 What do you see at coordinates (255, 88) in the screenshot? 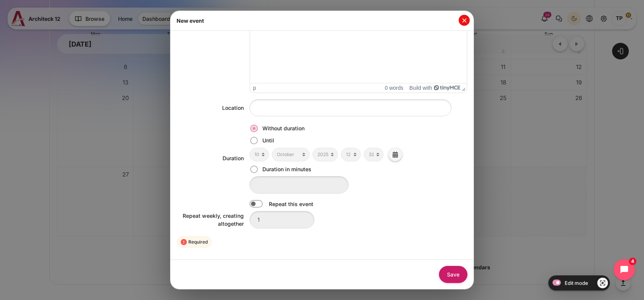
I see `div: p` at bounding box center [255, 88].